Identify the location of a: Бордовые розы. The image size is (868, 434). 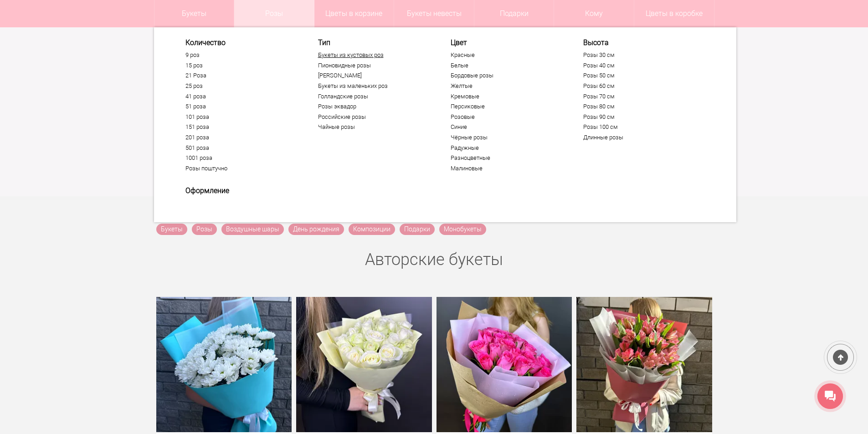
(507, 76).